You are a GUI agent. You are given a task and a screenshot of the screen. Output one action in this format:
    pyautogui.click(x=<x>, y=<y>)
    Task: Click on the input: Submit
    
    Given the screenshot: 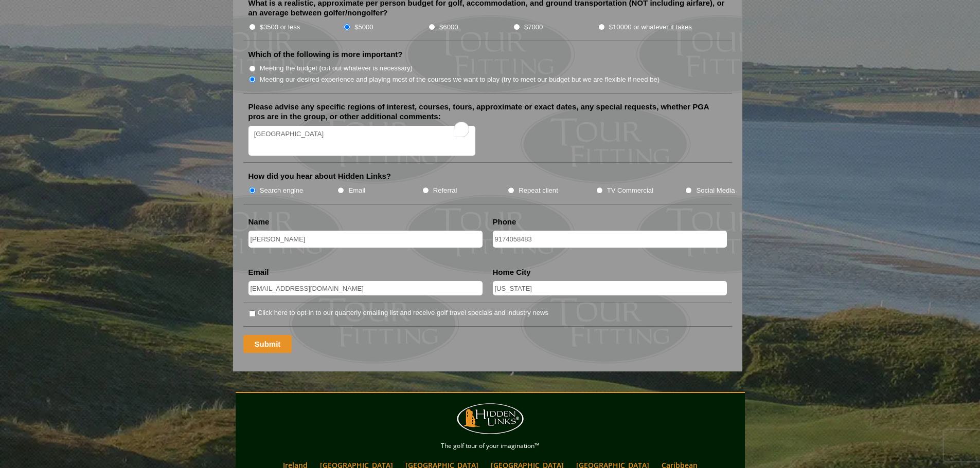 What is the action you would take?
    pyautogui.click(x=268, y=344)
    